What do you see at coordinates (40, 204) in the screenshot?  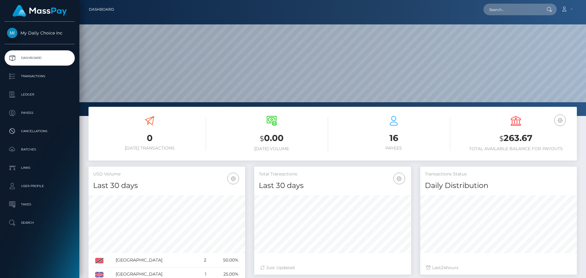 I see `a: Taxes` at bounding box center [40, 204].